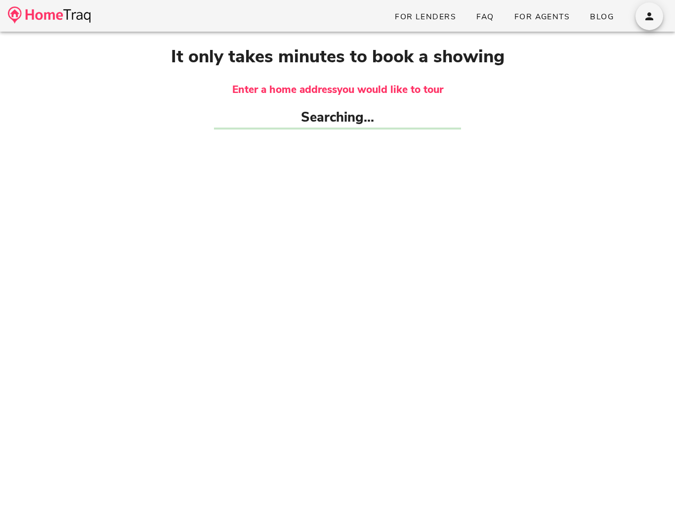 This screenshot has height=530, width=675. I want to click on span: you would like to tour, so click(390, 89).